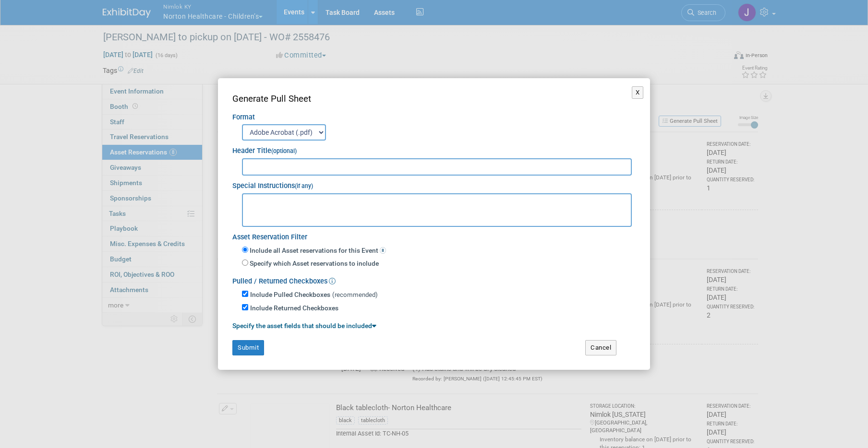 Image resolution: width=868 pixels, height=448 pixels. What do you see at coordinates (434, 114) in the screenshot?
I see `div: Format` at bounding box center [434, 114].